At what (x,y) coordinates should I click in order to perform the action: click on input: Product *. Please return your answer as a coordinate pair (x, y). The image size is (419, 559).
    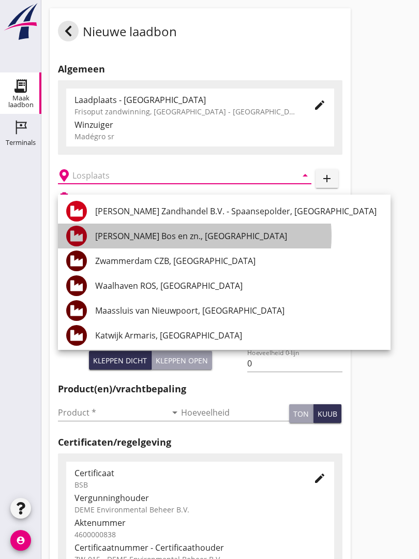
    Looking at the image, I should click on (112, 413).